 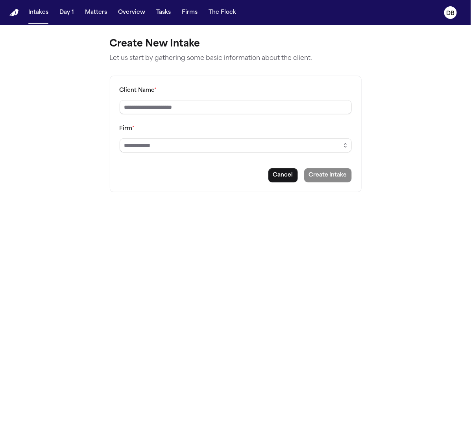 I want to click on a: The Flock, so click(x=222, y=13).